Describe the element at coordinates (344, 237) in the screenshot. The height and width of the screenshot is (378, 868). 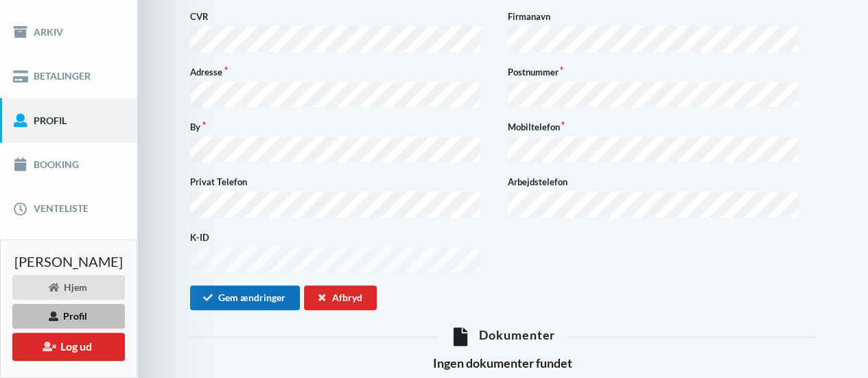
I see `label: K-ID` at that location.